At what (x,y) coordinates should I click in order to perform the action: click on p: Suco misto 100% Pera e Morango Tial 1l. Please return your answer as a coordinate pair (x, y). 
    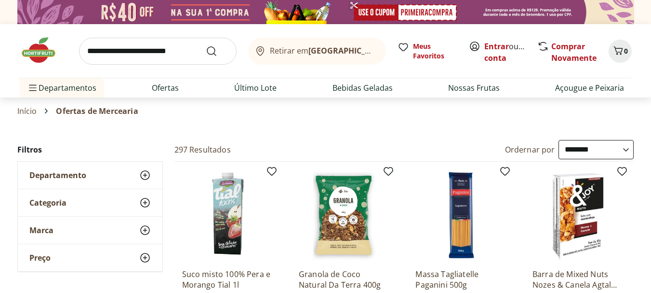
    Looking at the image, I should click on (228, 279).